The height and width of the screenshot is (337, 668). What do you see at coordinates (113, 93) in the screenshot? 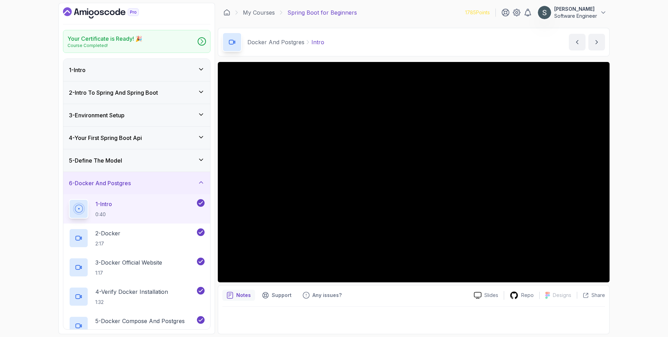
I see `h3: 2 - Intro To Spring And Spring Boot` at bounding box center [113, 93].